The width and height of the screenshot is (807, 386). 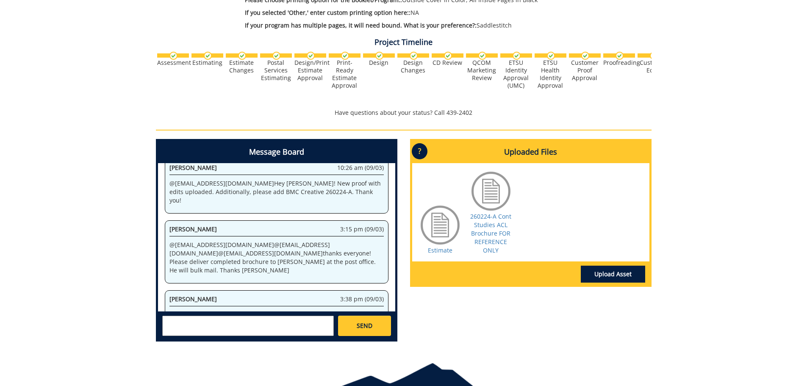 What do you see at coordinates (584, 70) in the screenshot?
I see `div: Customer Proof Approval` at bounding box center [584, 70].